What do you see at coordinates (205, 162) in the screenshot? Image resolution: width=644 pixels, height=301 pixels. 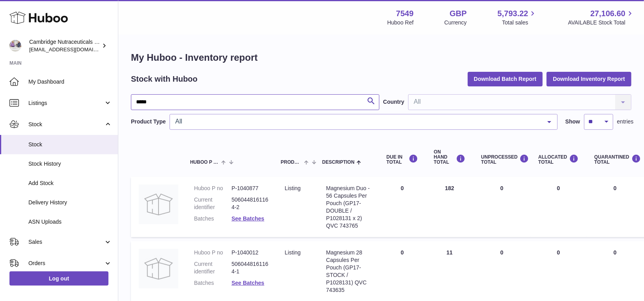 I see `span: Huboo P no` at bounding box center [205, 162].